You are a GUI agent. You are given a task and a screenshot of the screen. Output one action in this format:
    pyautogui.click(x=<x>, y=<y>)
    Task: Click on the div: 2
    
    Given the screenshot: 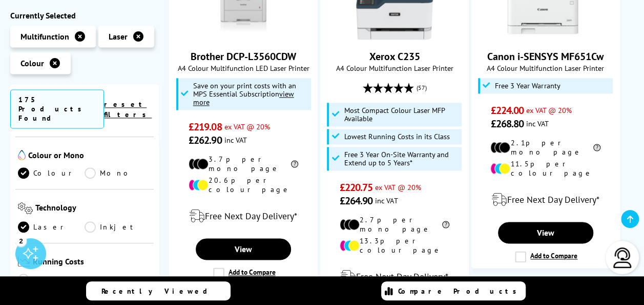 What is the action you would take?
    pyautogui.click(x=21, y=240)
    